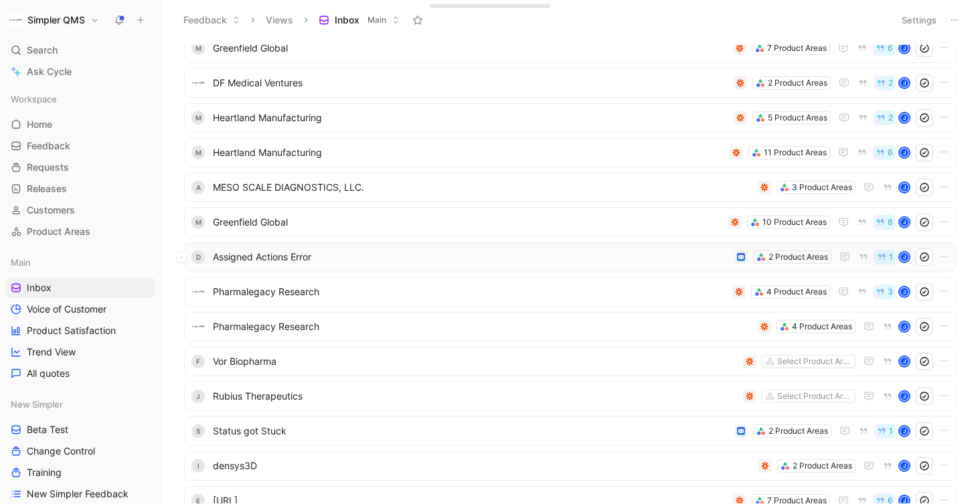 This screenshot has height=504, width=980. Describe the element at coordinates (51, 210) in the screenshot. I see `span: Customers` at that location.